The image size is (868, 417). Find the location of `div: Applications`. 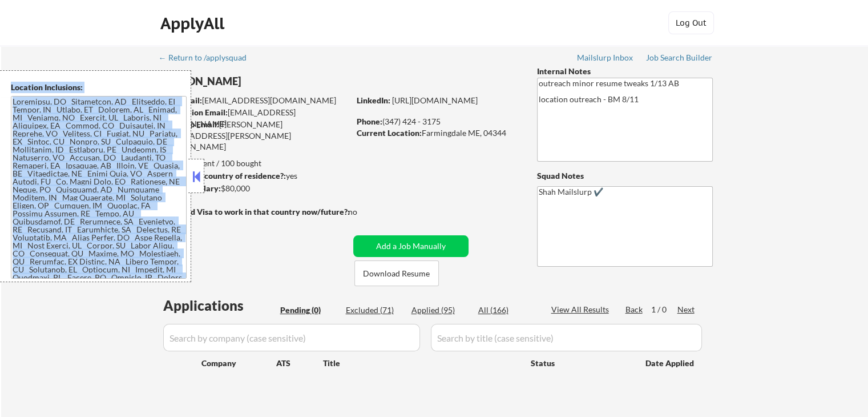

div: Applications is located at coordinates (219, 305).